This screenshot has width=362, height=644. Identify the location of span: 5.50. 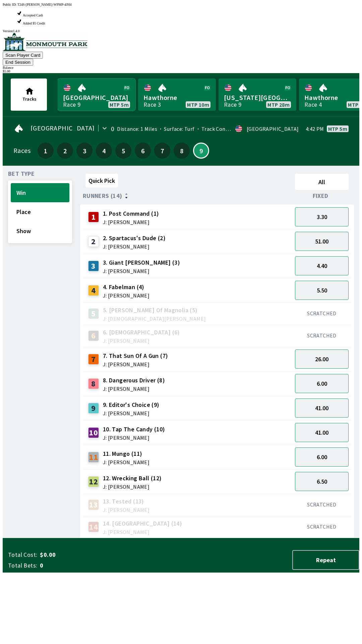
(322, 290).